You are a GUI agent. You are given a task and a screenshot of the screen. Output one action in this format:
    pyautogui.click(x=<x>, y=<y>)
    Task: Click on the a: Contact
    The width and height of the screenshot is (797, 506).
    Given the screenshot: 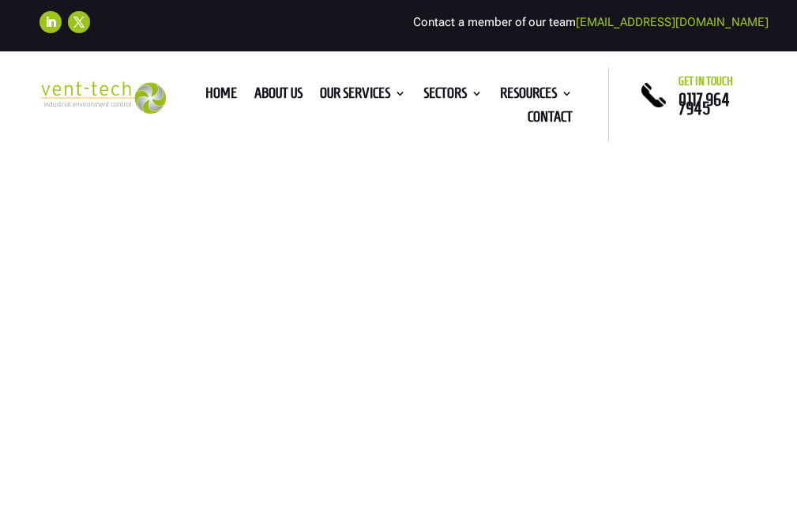 What is the action you would take?
    pyautogui.click(x=550, y=120)
    